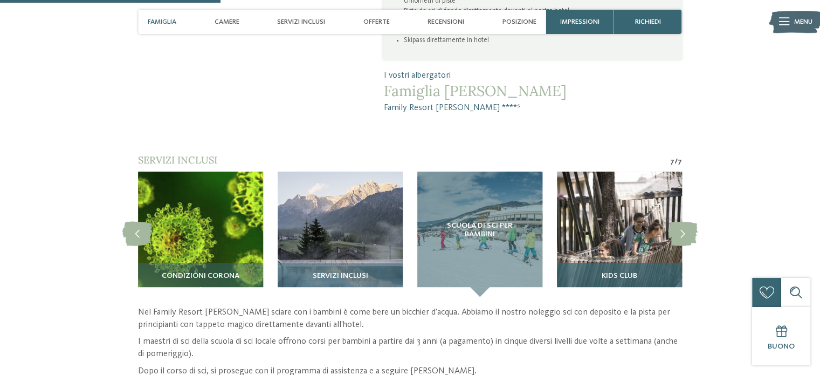  Describe the element at coordinates (227, 22) in the screenshot. I see `span: Camere` at that location.